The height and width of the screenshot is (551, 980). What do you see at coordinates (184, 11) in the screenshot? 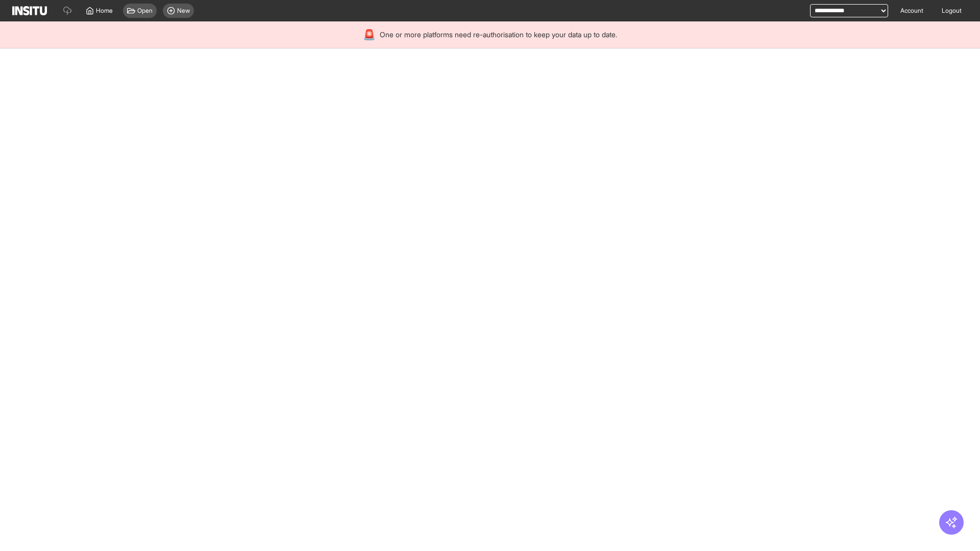
I see `span: New` at bounding box center [184, 11].